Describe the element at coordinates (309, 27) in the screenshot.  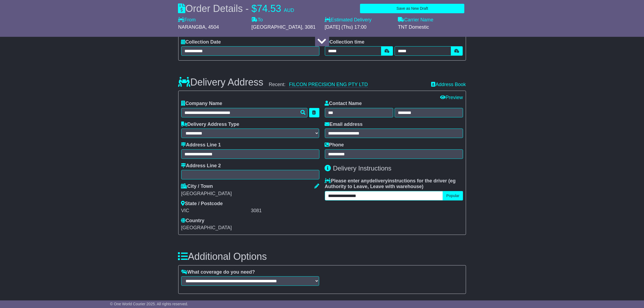
I see `span: , 3081` at that location.